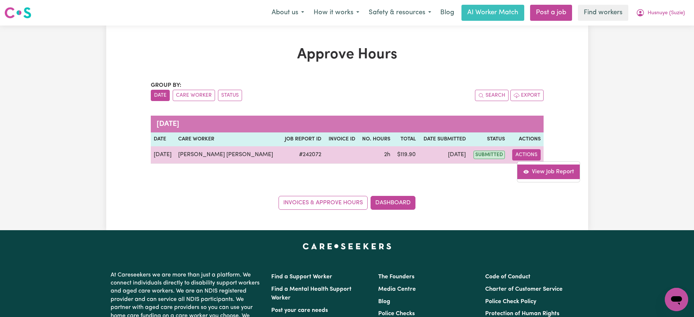 The width and height of the screenshot is (694, 317). What do you see at coordinates (288, 13) in the screenshot?
I see `button: About us` at bounding box center [288, 13].